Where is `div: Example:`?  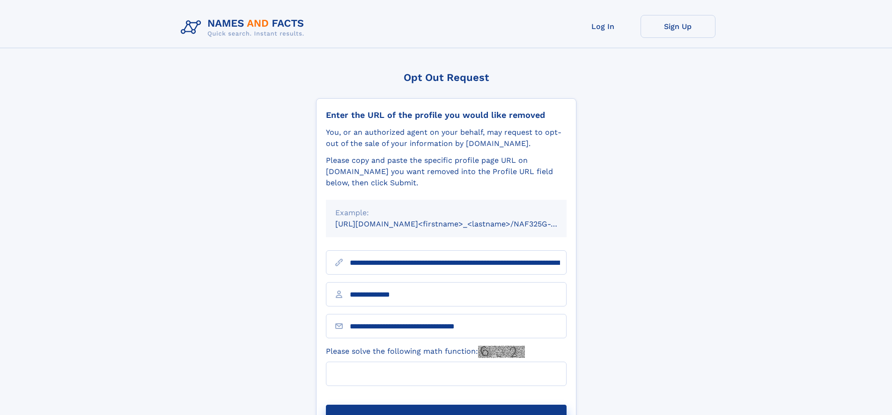
div: Example: is located at coordinates (446, 213).